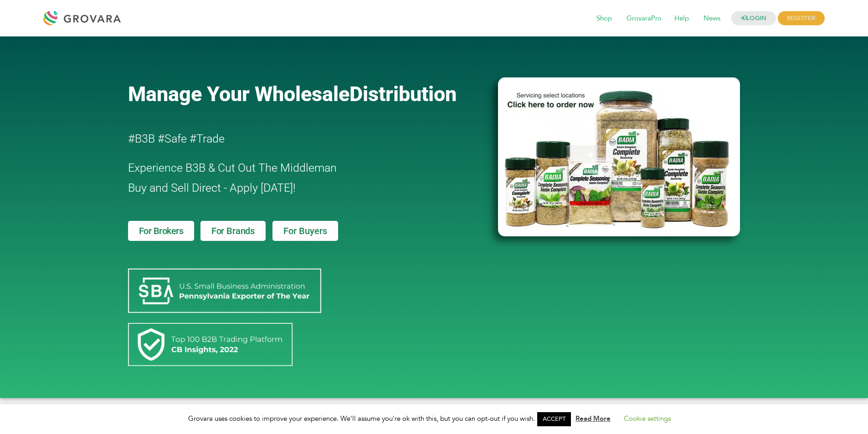 The width and height of the screenshot is (868, 434). What do you see at coordinates (233, 231) in the screenshot?
I see `a: For Brands` at bounding box center [233, 231].